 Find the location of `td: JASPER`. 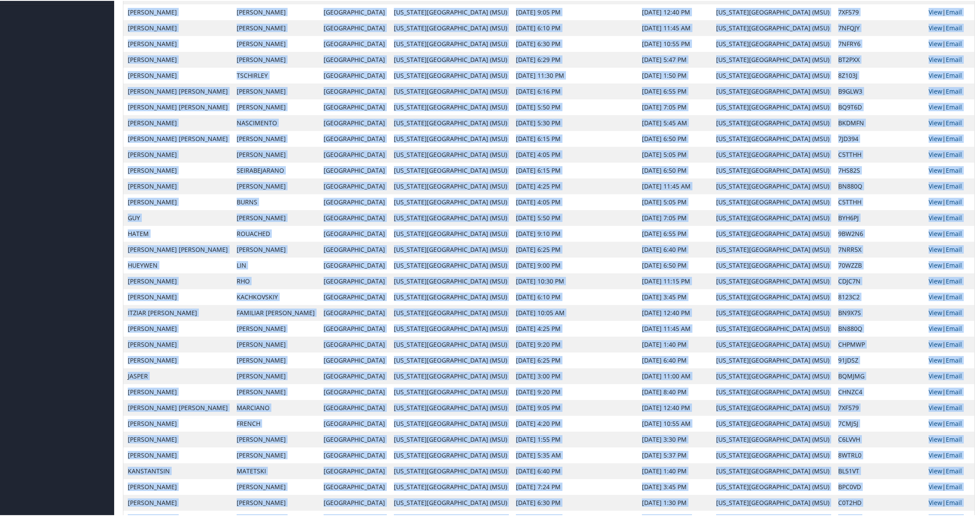

td: JASPER is located at coordinates (178, 376).